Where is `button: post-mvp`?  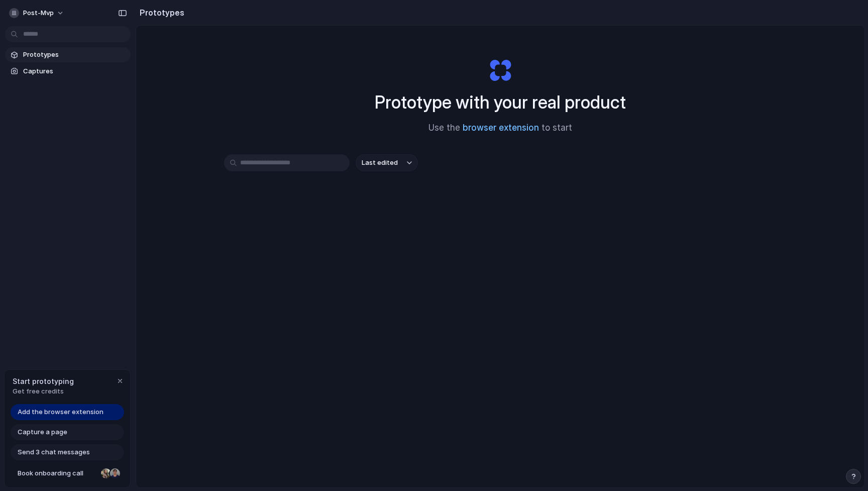
button: post-mvp is located at coordinates (38, 13).